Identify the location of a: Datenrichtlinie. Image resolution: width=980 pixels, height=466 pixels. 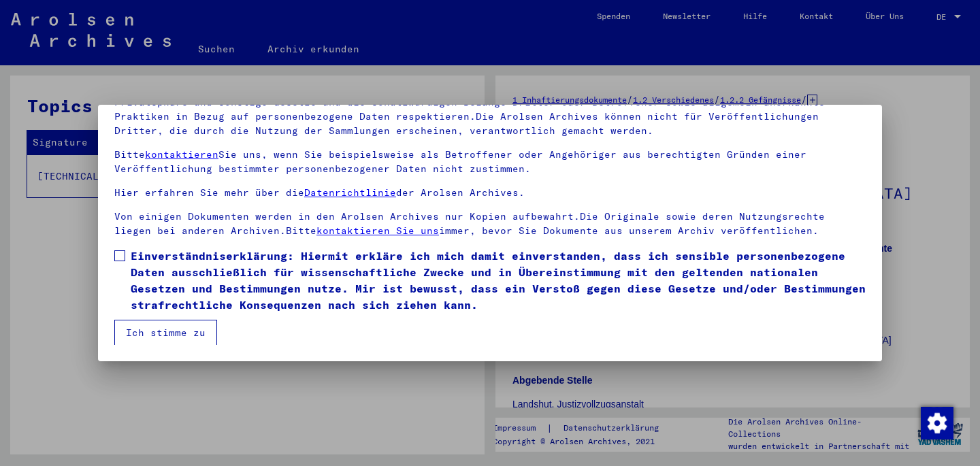
(350, 192).